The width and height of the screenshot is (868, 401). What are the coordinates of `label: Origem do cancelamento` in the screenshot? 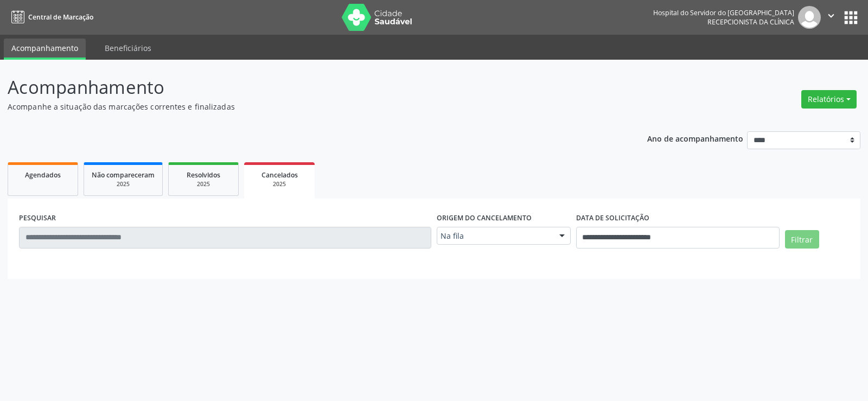 It's located at (484, 218).